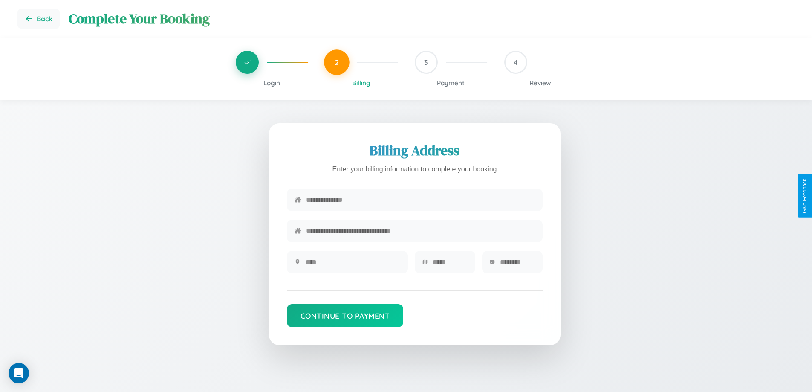 The height and width of the screenshot is (392, 812). Describe the element at coordinates (272, 83) in the screenshot. I see `span: Login` at that location.